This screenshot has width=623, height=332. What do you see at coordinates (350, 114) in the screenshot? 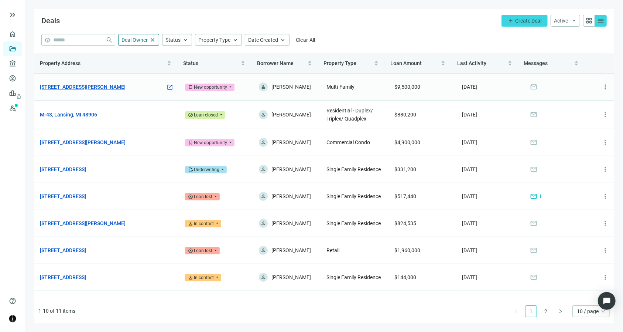
I see `span: Residential - Duplex/ Triplex/ Quadplex` at bounding box center [350, 114].